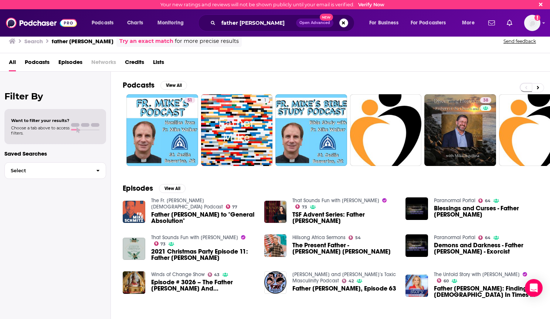  Describe the element at coordinates (55, 170) in the screenshot. I see `button: Select` at that location.